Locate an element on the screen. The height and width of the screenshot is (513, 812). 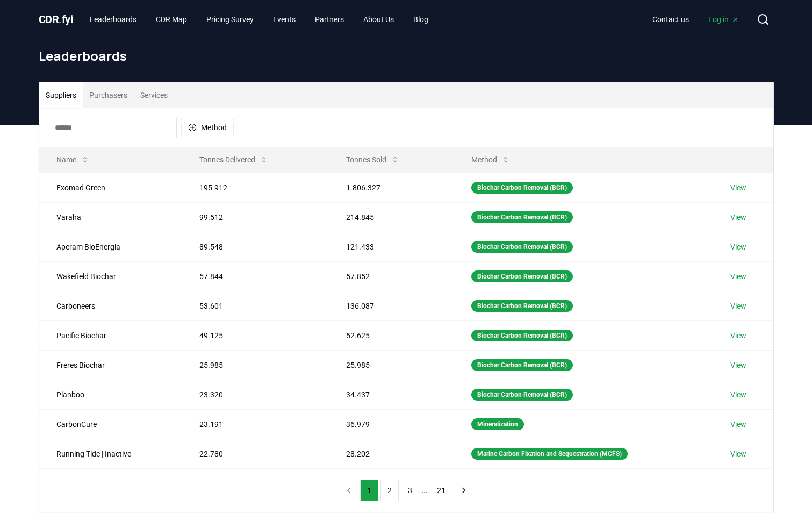
button: 3 is located at coordinates (410, 491).